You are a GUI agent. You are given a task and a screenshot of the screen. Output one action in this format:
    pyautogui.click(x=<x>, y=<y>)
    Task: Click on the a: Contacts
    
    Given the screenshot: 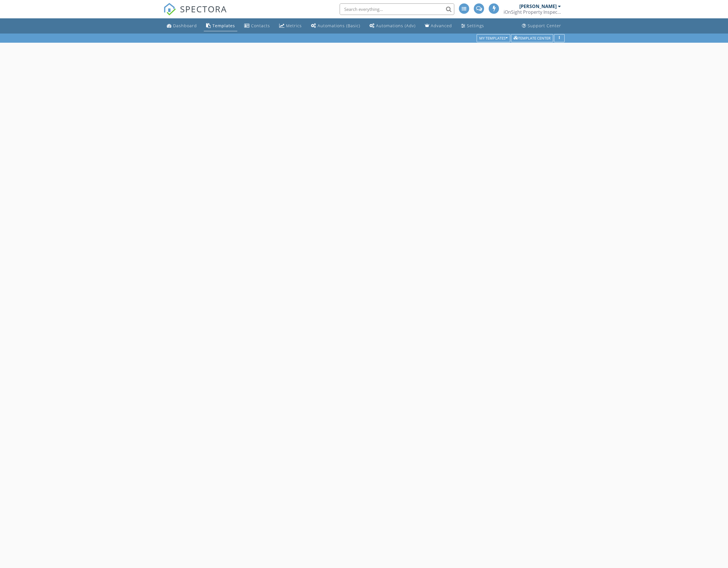 What is the action you would take?
    pyautogui.click(x=257, y=26)
    